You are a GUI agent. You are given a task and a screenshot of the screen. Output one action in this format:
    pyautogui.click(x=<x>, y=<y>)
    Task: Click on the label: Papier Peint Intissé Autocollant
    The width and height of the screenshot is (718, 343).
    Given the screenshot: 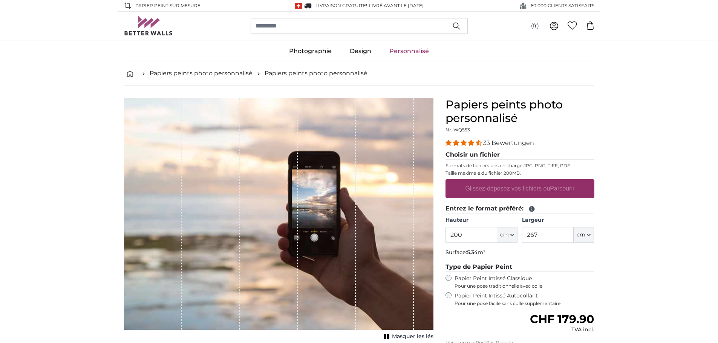 What is the action you would take?
    pyautogui.click(x=524, y=300)
    